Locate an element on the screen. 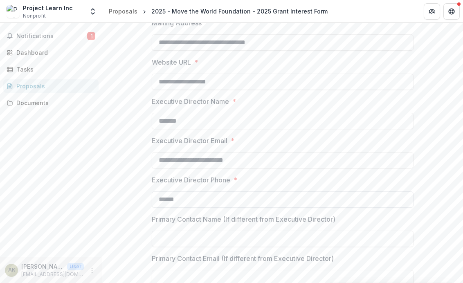 This screenshot has width=463, height=283. span: Nonprofit is located at coordinates (34, 16).